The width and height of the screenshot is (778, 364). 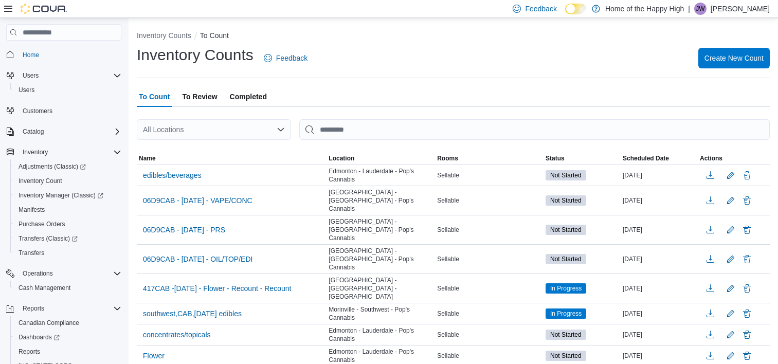 What do you see at coordinates (342, 158) in the screenshot?
I see `span: Location` at bounding box center [342, 158].